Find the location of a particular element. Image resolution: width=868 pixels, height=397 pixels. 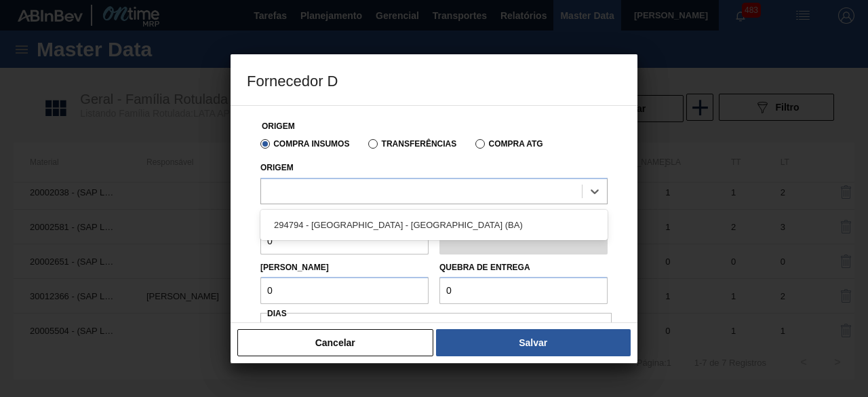

button: Salvar is located at coordinates (533, 342).